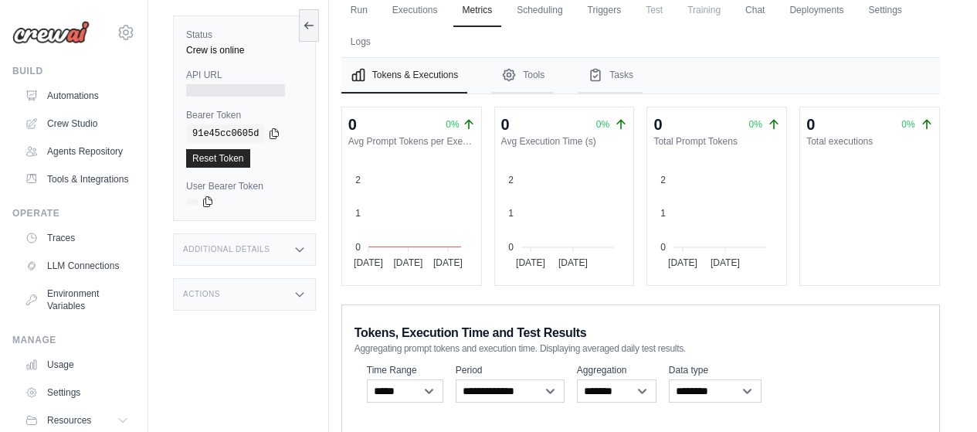  What do you see at coordinates (405, 370) in the screenshot?
I see `label: Time Range` at bounding box center [405, 370].